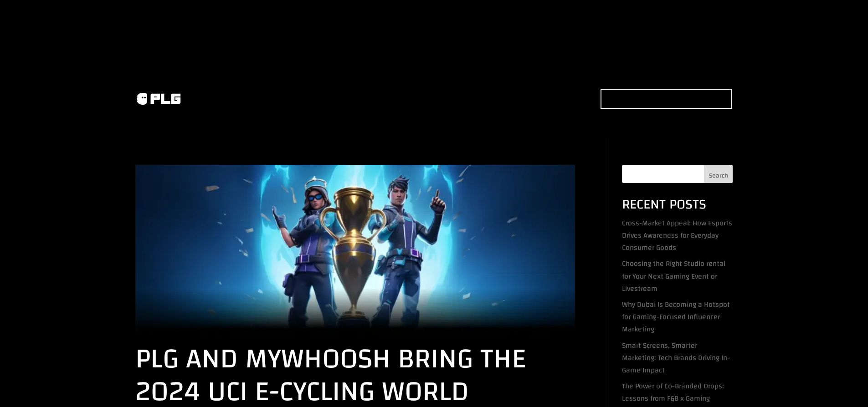 The height and width of the screenshot is (407, 868). I want to click on a: Smart Screens, Smarter Marketing: Tech Brands Driving In-Game Impact, so click(676, 358).